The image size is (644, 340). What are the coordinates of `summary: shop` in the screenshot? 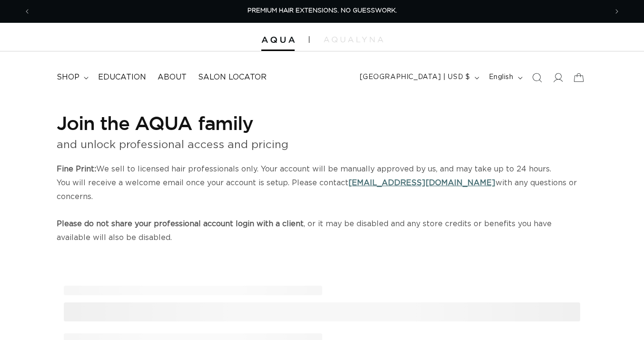 It's located at (72, 77).